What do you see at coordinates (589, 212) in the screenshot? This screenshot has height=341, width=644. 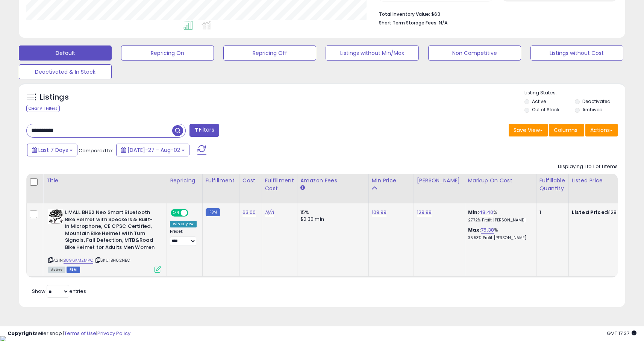 I see `b: Listed Price:` at bounding box center [589, 212].